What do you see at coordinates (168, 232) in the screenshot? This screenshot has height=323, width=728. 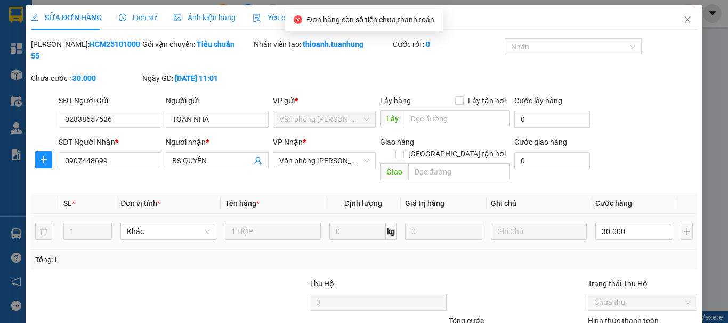 I see `span: Khác` at bounding box center [168, 232].